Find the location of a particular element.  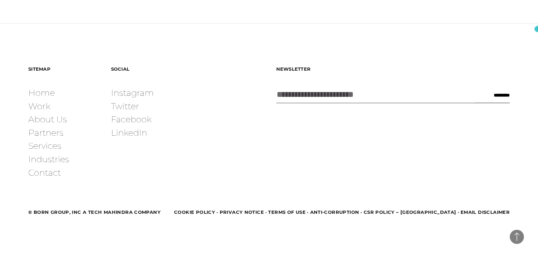

h5: Sitemap is located at coordinates (63, 69).